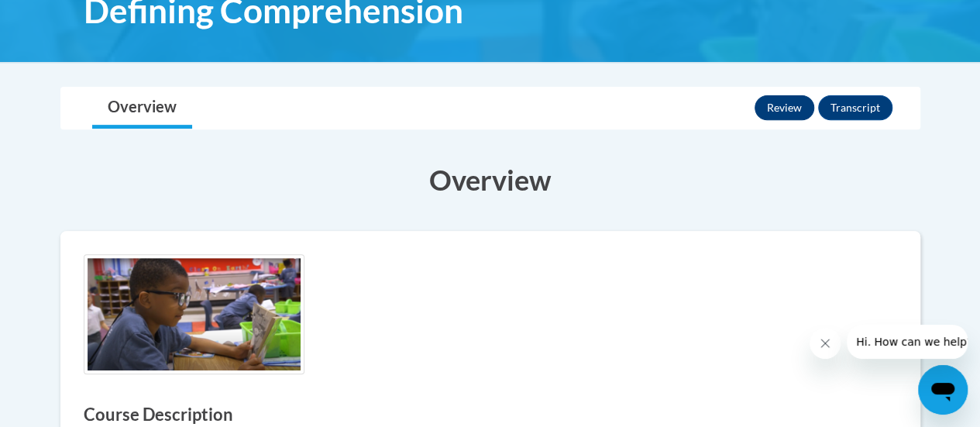 This screenshot has width=980, height=427. What do you see at coordinates (194, 314) in the screenshot?
I see `img: Course logo image` at bounding box center [194, 314].